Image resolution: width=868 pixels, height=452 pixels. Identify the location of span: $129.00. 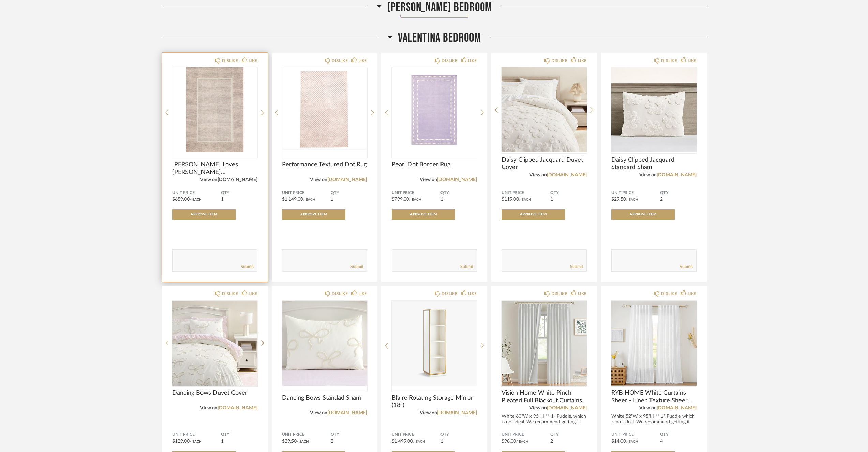
(181, 441).